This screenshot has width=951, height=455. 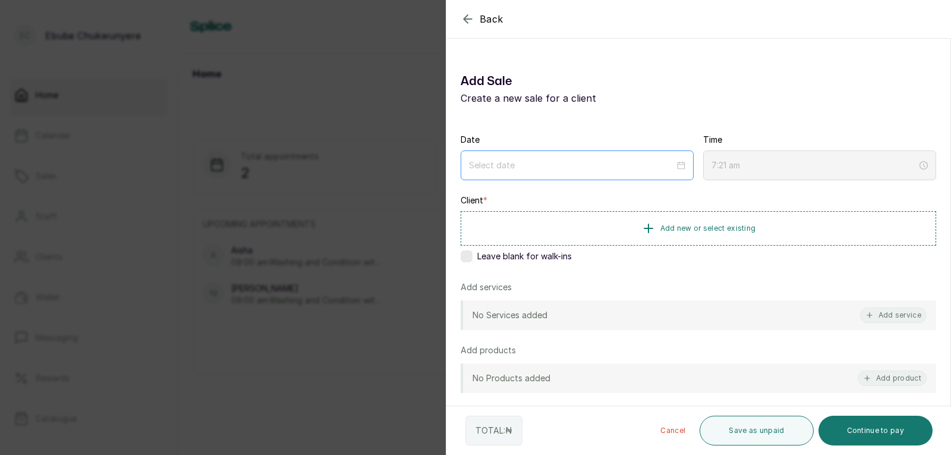 I want to click on label: Time, so click(x=713, y=140).